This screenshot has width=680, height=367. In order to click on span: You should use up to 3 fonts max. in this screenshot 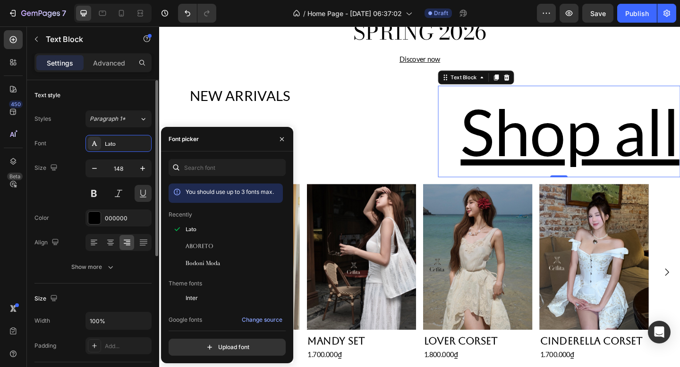, I will do `click(229, 192)`.